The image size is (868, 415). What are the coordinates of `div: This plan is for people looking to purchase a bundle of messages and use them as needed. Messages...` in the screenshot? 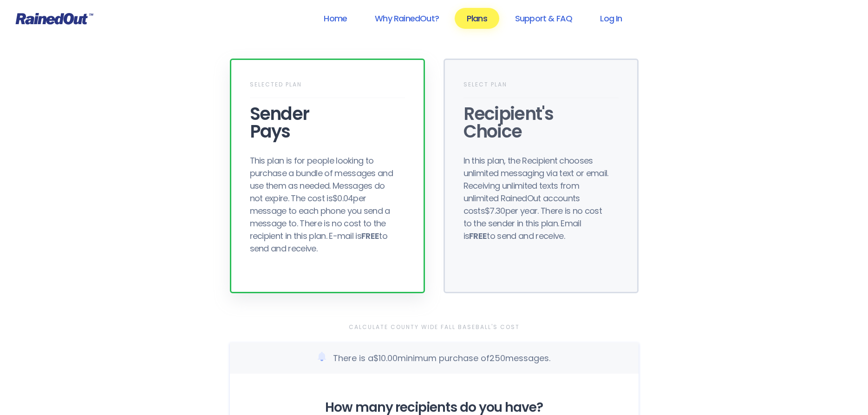 It's located at (324, 205).